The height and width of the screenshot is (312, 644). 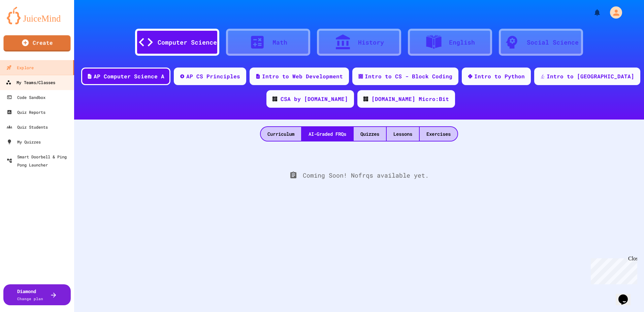 I want to click on img: logo-orange.svg, so click(x=37, y=16).